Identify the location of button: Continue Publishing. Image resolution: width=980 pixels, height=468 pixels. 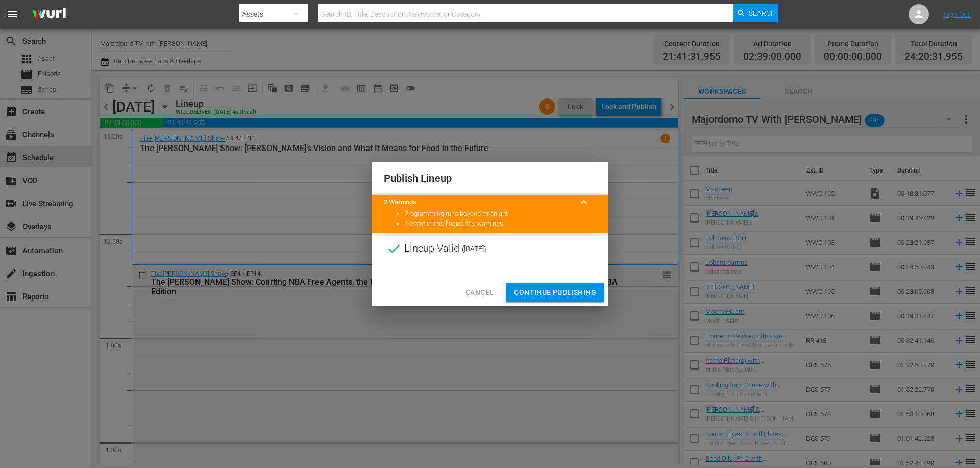
(555, 292).